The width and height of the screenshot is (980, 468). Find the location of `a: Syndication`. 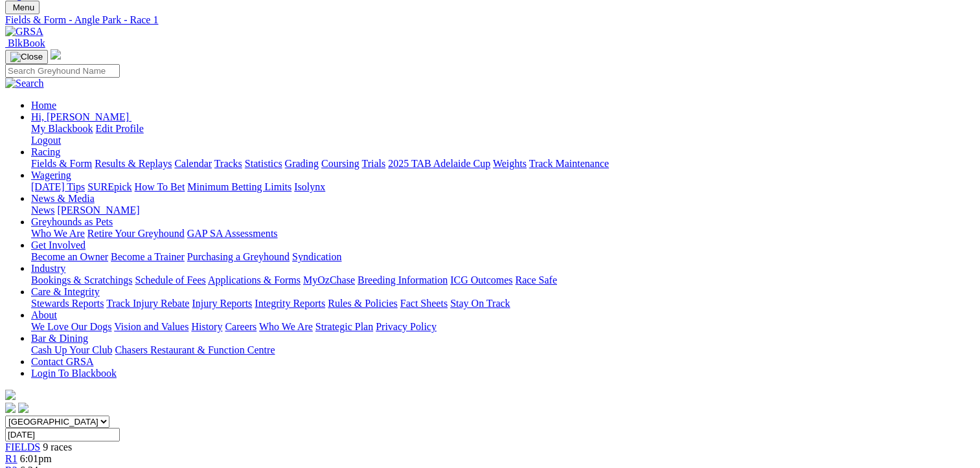

a: Syndication is located at coordinates (317, 257).